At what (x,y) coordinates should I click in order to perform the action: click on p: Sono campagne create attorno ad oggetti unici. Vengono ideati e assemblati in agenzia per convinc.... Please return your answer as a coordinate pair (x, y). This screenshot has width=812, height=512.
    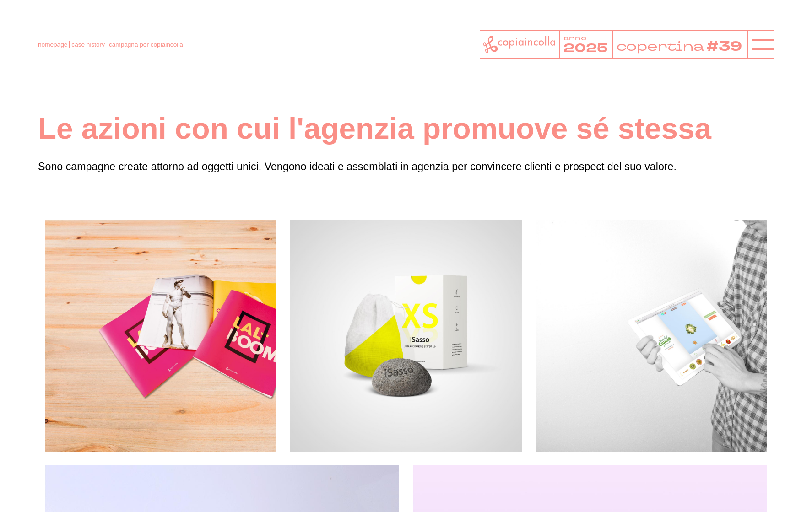
    Looking at the image, I should click on (406, 167).